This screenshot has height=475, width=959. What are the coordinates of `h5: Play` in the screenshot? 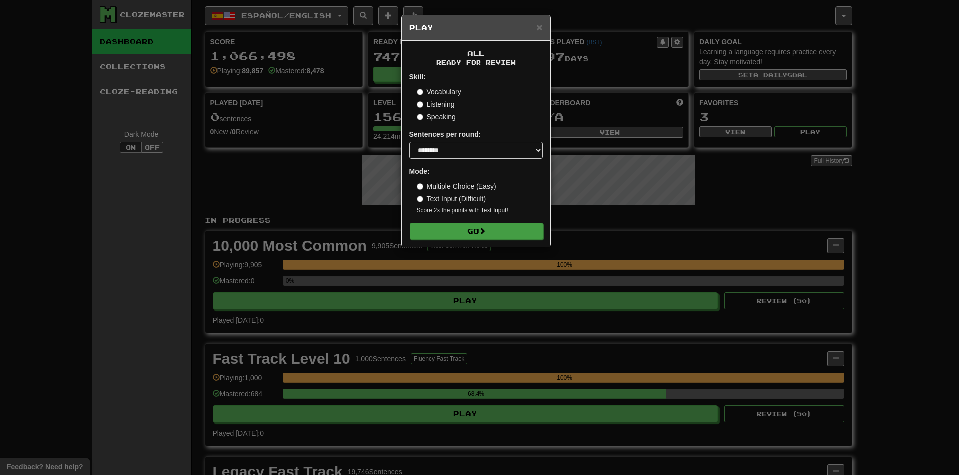 It's located at (476, 28).